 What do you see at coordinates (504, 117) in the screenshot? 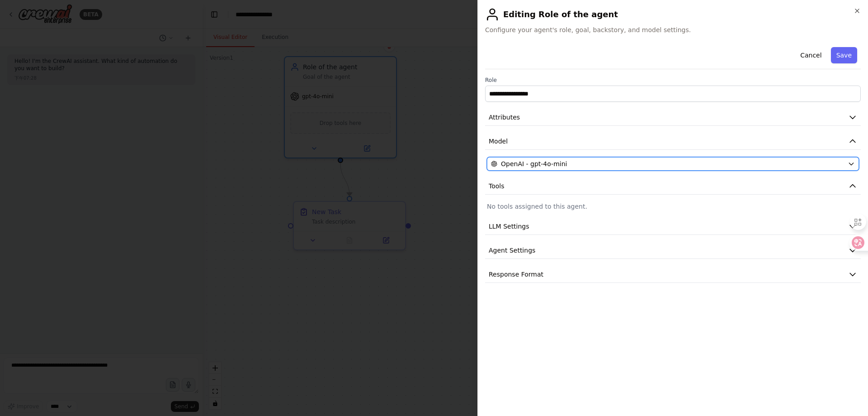
I see `span: Attributes` at bounding box center [504, 117].